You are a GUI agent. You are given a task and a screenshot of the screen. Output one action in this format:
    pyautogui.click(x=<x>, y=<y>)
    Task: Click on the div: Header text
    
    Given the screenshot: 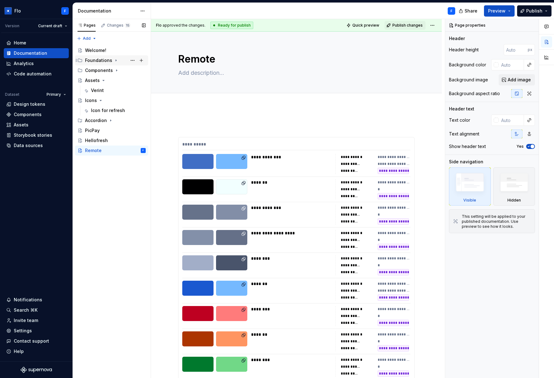 What is the action you would take?
    pyautogui.click(x=462, y=109)
    